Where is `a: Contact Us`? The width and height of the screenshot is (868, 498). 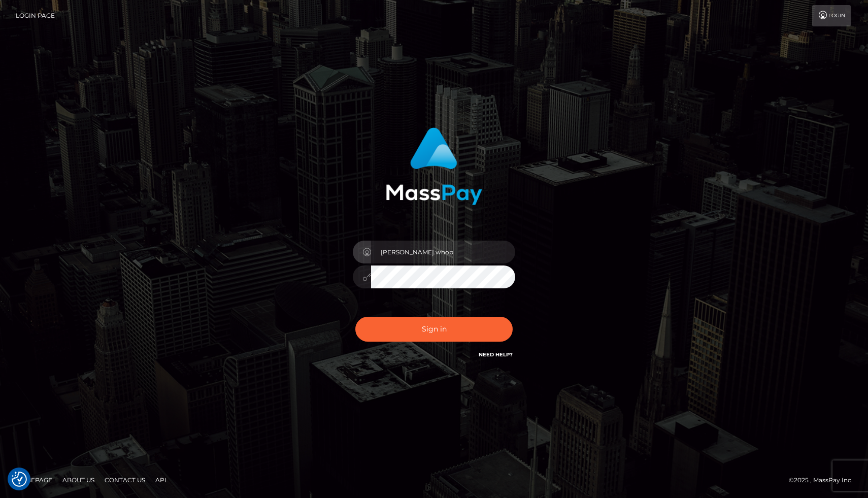
a: Contact Us is located at coordinates (125, 480).